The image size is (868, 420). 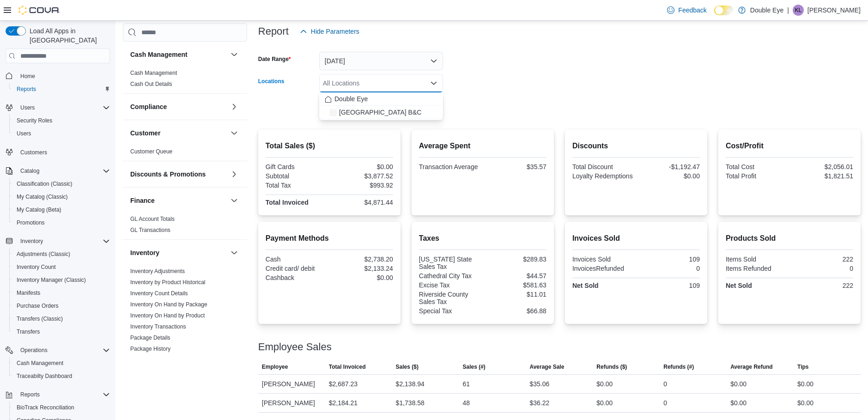 I want to click on a: Inventory Transactions, so click(x=158, y=326).